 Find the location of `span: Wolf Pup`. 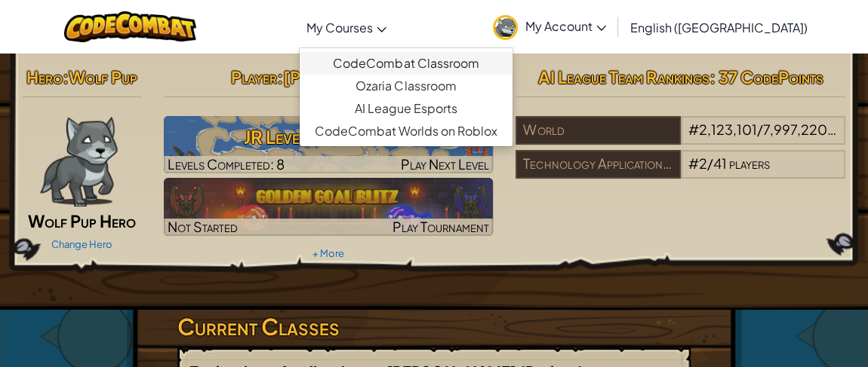

span: Wolf Pup is located at coordinates (102, 77).